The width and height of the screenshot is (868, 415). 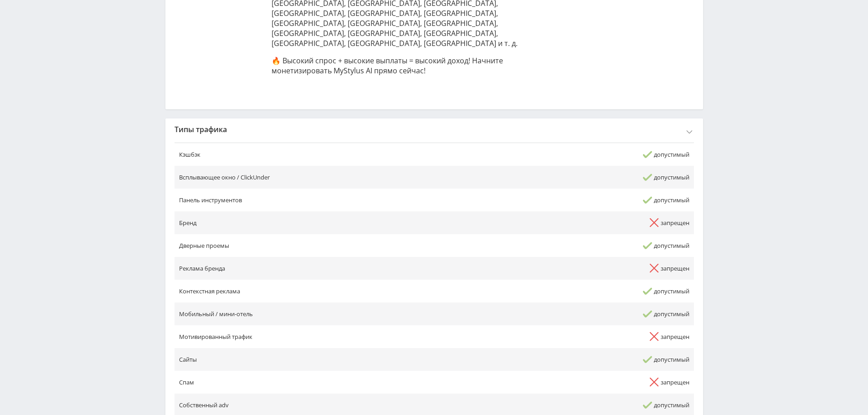 I want to click on font: Всплывающее окно / ClickUnder, so click(x=224, y=177).